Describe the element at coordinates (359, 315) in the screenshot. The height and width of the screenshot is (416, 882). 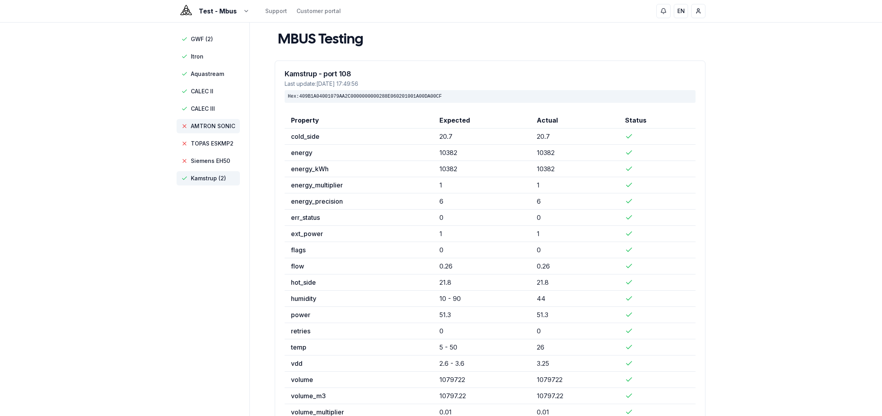
I see `td: power` at that location.